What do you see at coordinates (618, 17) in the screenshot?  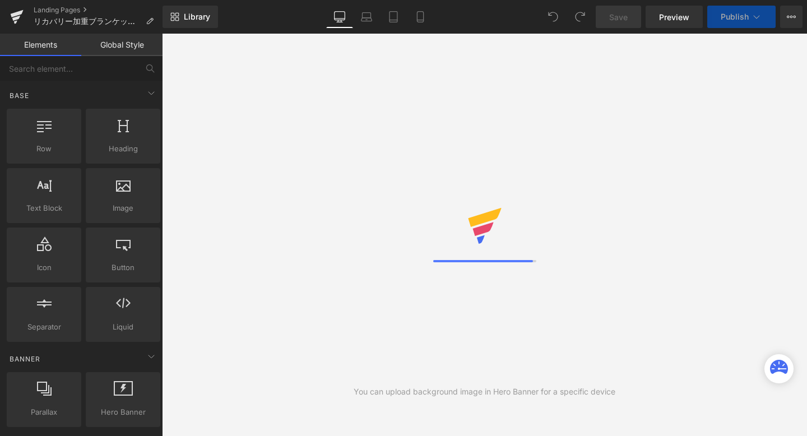 I see `span: Save` at bounding box center [618, 17].